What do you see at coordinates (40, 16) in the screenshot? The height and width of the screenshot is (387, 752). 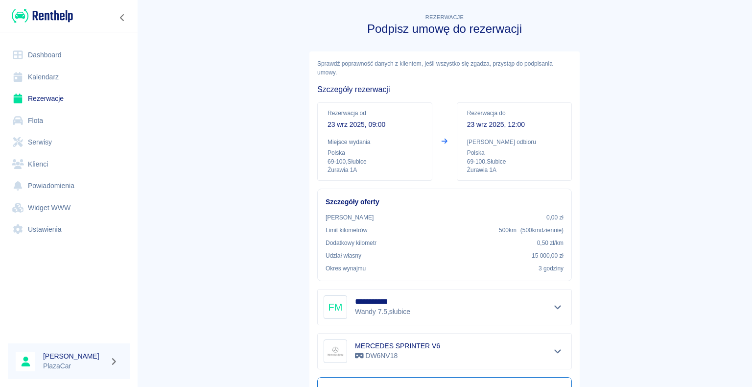 I see `a: Renthelp logo` at bounding box center [40, 16].